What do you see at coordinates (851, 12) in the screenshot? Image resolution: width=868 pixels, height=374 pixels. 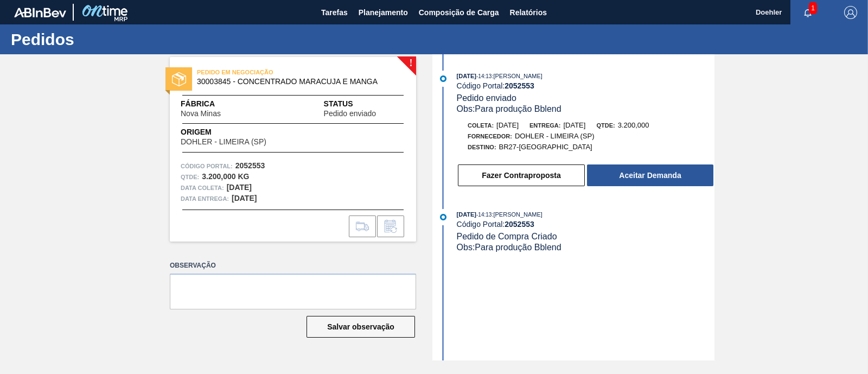 I see `img: Logout` at bounding box center [851, 12].